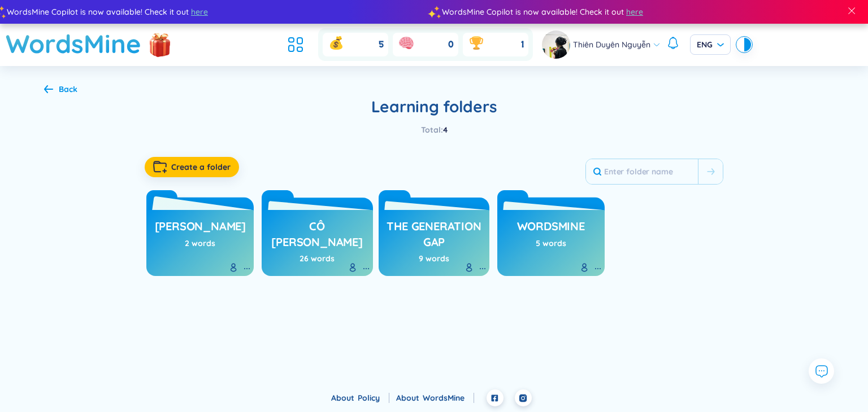 The image size is (868, 412). What do you see at coordinates (522, 45) in the screenshot?
I see `span: 1` at bounding box center [522, 45].